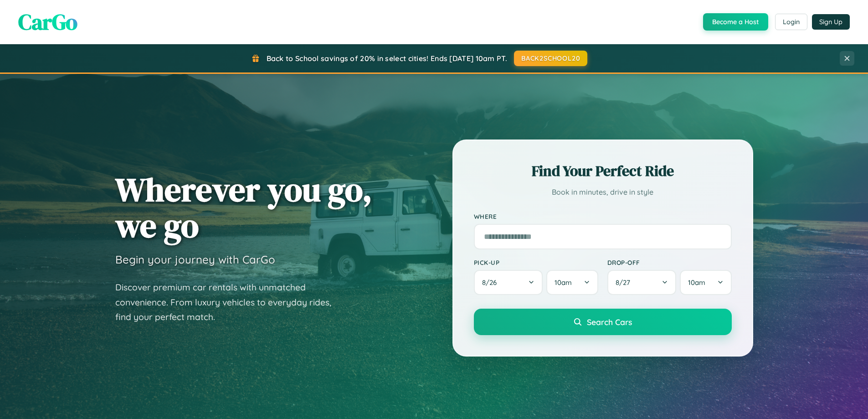 This screenshot has width=868, height=419. What do you see at coordinates (229, 302) in the screenshot?
I see `p: Discover premium car rentals with unmatched convenience. From luxury vehicles to everyday rides, ...` at bounding box center [229, 302].